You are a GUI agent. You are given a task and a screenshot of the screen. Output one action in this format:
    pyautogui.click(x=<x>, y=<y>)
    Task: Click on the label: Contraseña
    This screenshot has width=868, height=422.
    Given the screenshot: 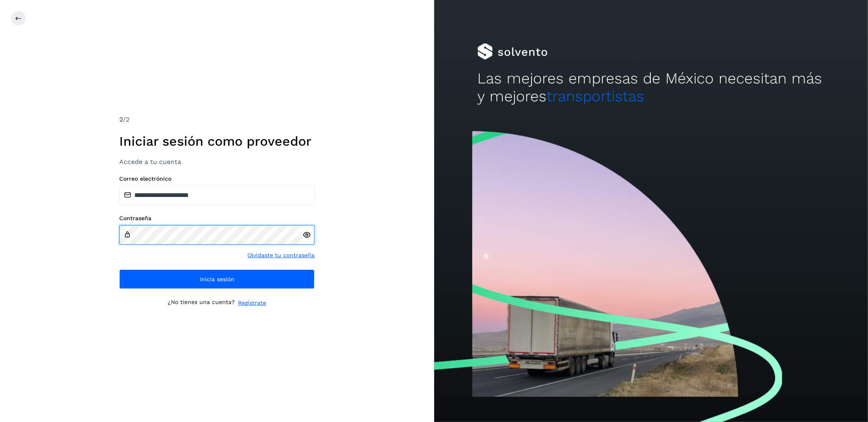 What is the action you would take?
    pyautogui.click(x=217, y=218)
    